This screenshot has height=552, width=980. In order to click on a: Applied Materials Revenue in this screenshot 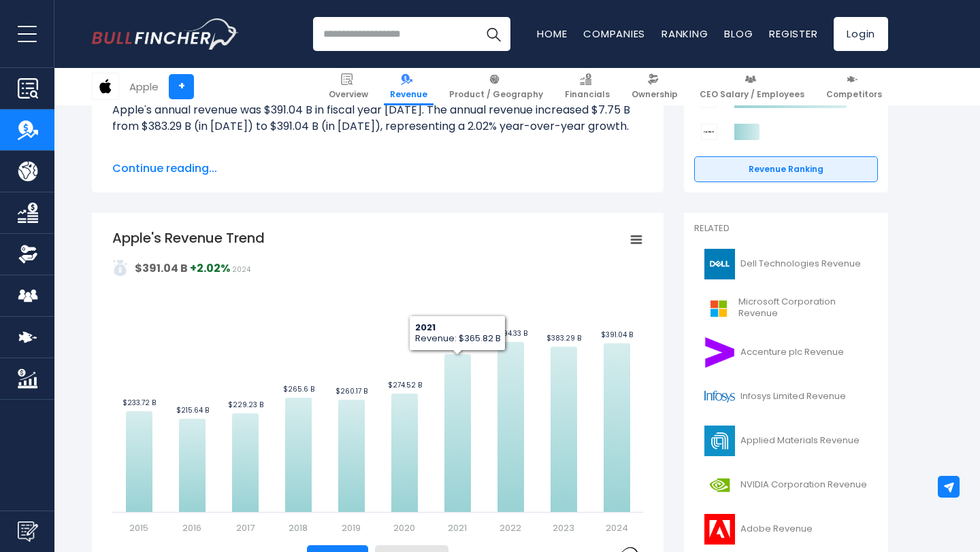, I will do `click(786, 441)`.